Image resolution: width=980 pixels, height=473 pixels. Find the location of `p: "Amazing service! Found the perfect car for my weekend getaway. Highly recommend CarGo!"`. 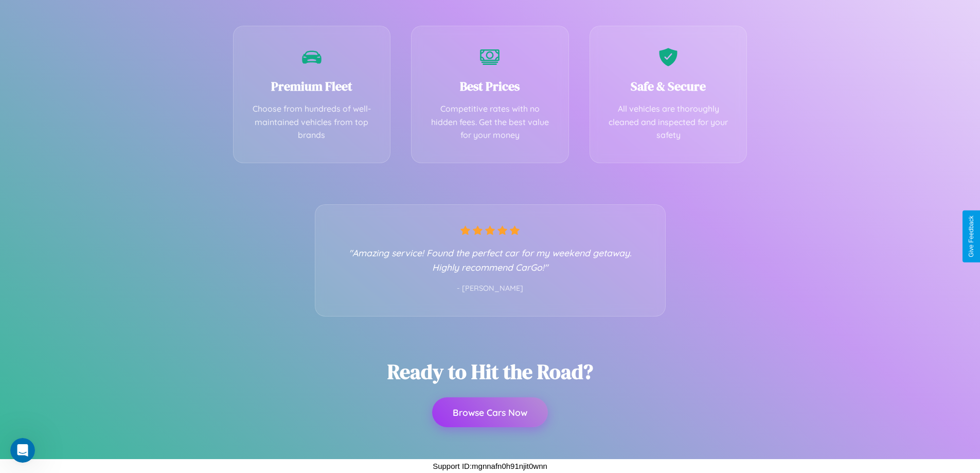

p: "Amazing service! Found the perfect car for my weekend getaway. Highly recommend CarGo!" is located at coordinates (490, 260).